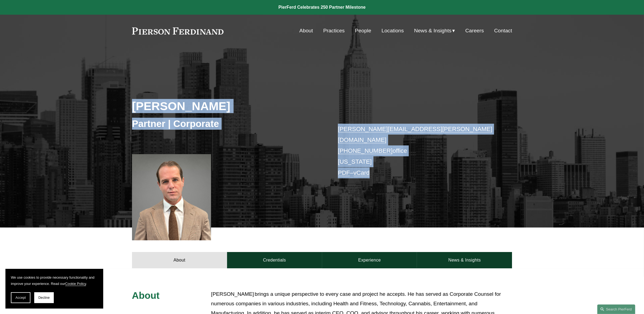 This screenshot has height=314, width=644. I want to click on span: Accept, so click(21, 298).